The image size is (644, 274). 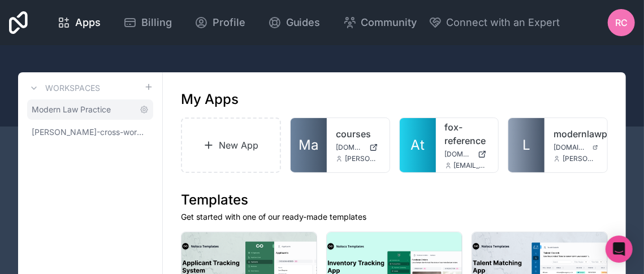 What do you see at coordinates (63, 88) in the screenshot?
I see `a: Workspaces` at bounding box center [63, 88].